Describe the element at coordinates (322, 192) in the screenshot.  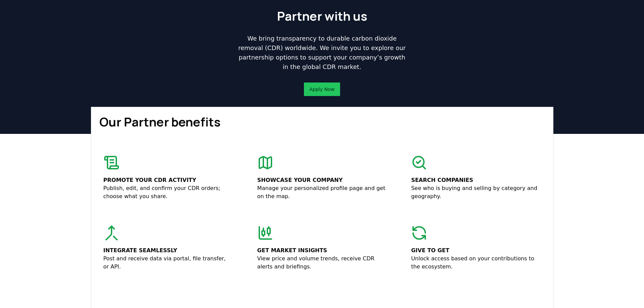
I see `p: Manage your personalized profile page and get on the map.` at that location.